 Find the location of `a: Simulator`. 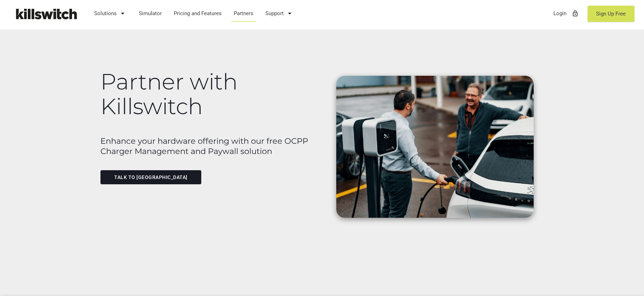

a: Simulator is located at coordinates (150, 13).